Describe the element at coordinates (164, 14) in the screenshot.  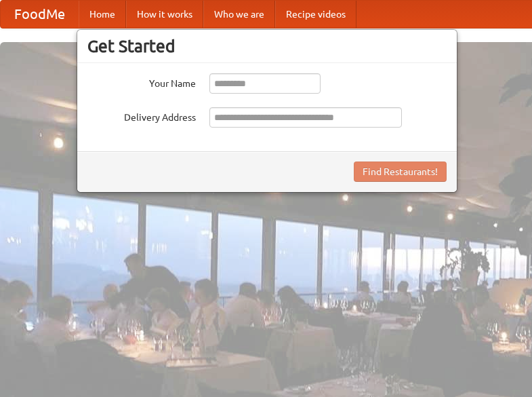
I see `a: How it works` at that location.